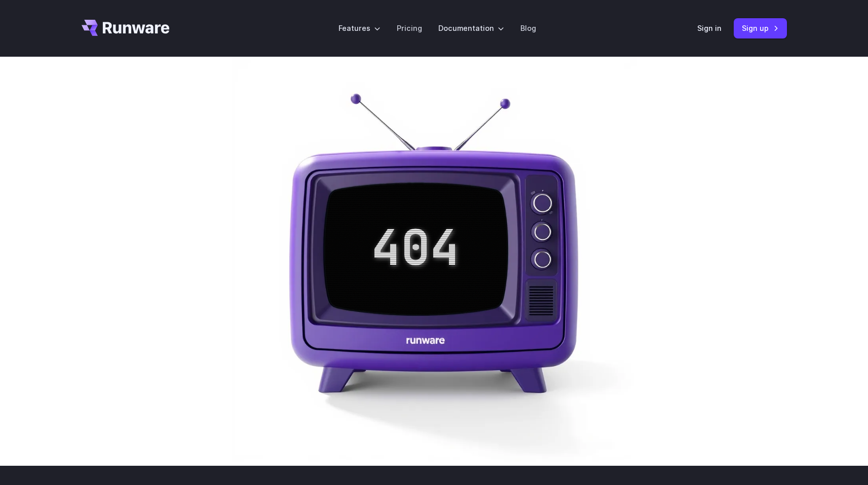  What do you see at coordinates (410, 28) in the screenshot?
I see `a: Pricing` at bounding box center [410, 28].